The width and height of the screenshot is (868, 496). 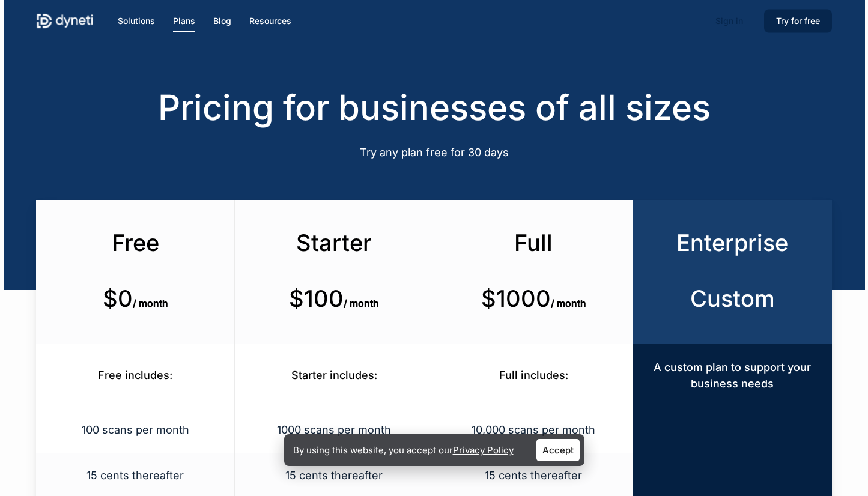 I want to click on span: Blog, so click(x=222, y=20).